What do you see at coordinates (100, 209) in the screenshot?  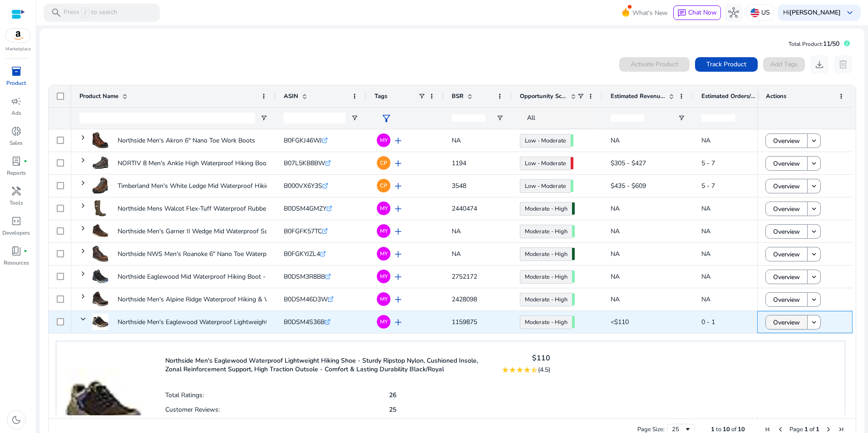 I see `img: 31kq1pwga3L._AC_US40_.jpg` at bounding box center [100, 209].